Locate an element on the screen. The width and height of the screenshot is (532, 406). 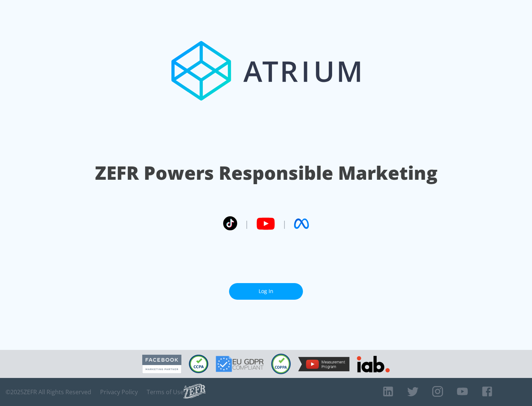
span: © 2025 ZEFR All Rights Reserved is located at coordinates (48, 392).